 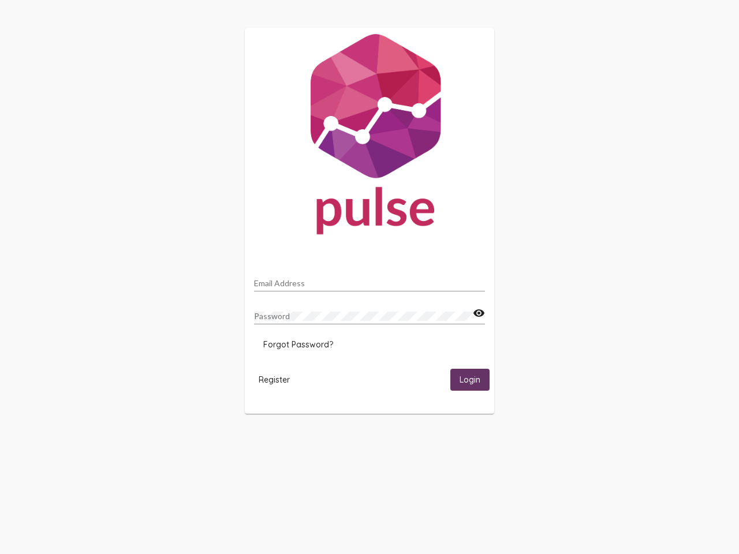 What do you see at coordinates (470, 379) in the screenshot?
I see `button: Login` at bounding box center [470, 379].